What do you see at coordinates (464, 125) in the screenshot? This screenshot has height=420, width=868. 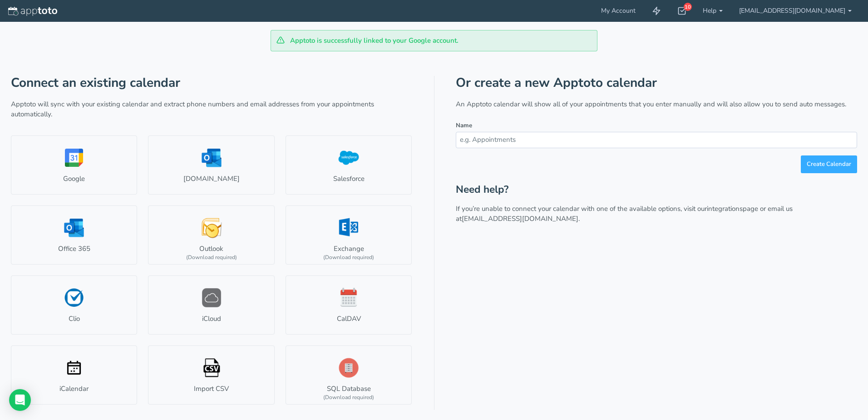 I see `label: Name` at bounding box center [464, 125].